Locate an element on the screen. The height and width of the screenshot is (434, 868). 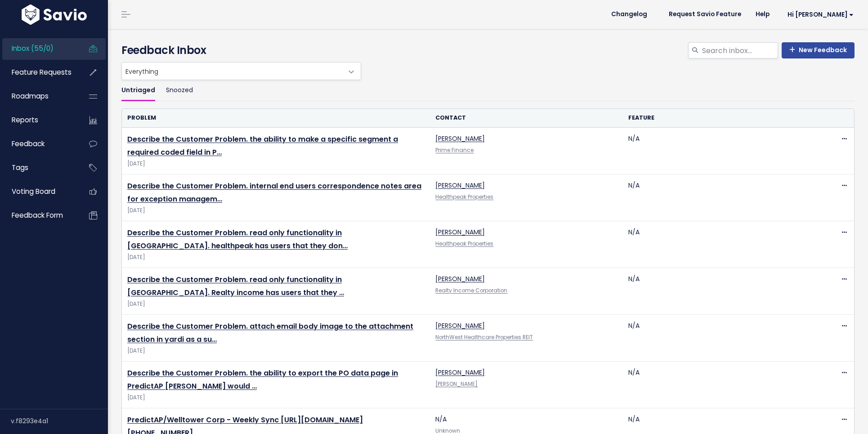
a: Untriaged is located at coordinates (138, 90).